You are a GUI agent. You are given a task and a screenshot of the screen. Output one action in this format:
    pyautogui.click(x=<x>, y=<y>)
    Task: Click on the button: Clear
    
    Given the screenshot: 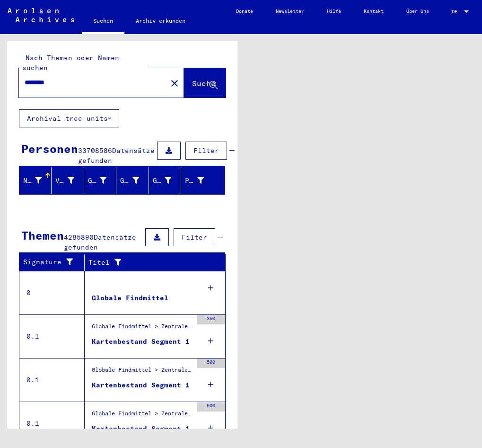 What is the action you would take?
    pyautogui.click(x=175, y=83)
    